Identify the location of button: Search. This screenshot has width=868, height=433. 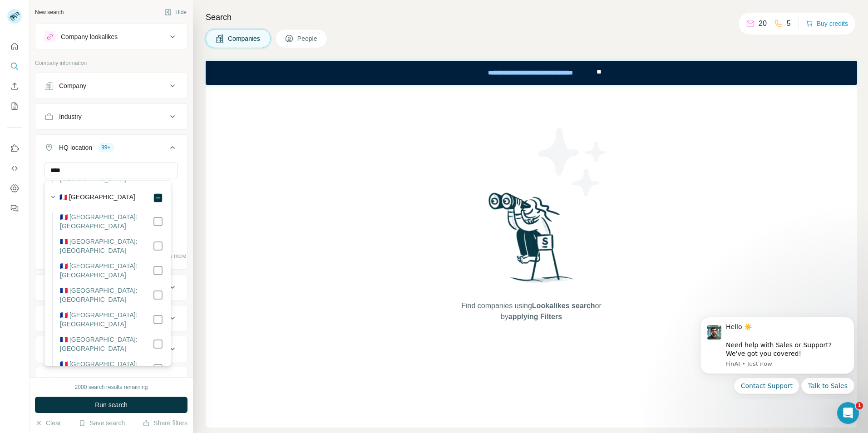
(15, 66).